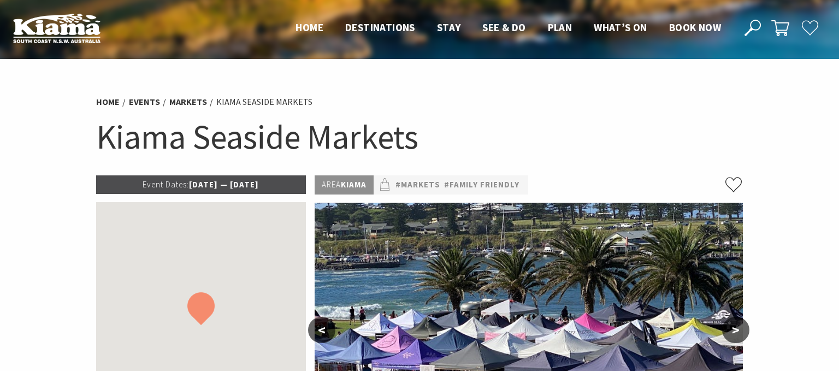  Describe the element at coordinates (144, 102) in the screenshot. I see `a: Events` at that location.